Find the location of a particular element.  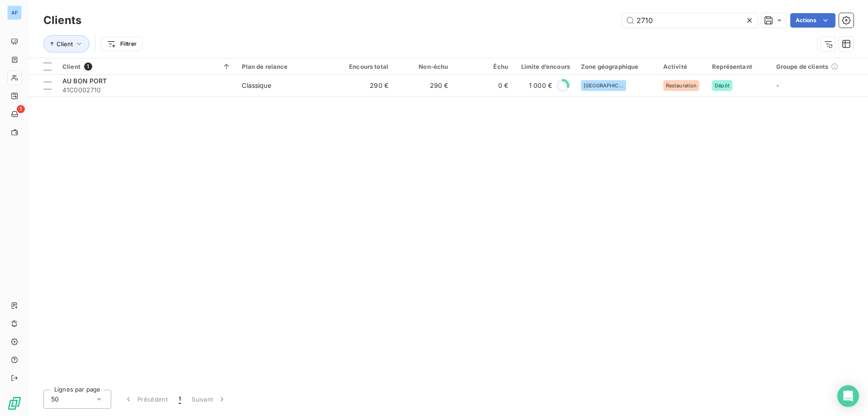

div: Limite d’encours is located at coordinates (544, 67).